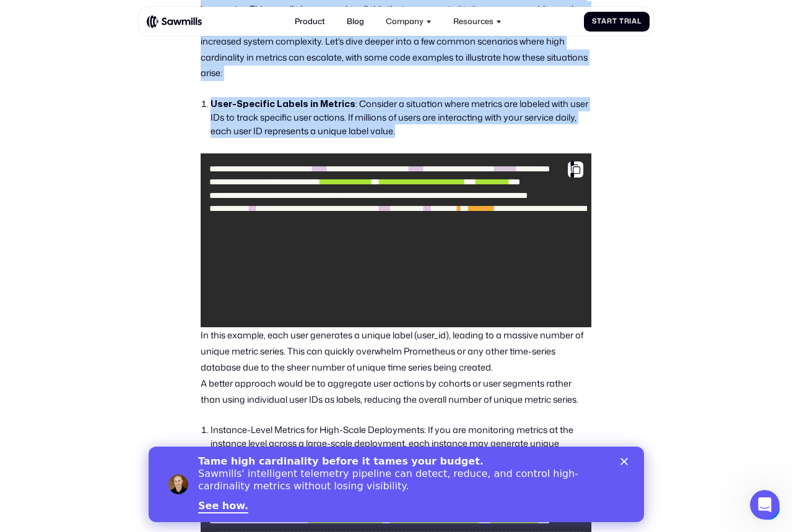 Image resolution: width=792 pixels, height=532 pixels. Describe the element at coordinates (617, 22) in the screenshot. I see `a: StartTrial` at that location.